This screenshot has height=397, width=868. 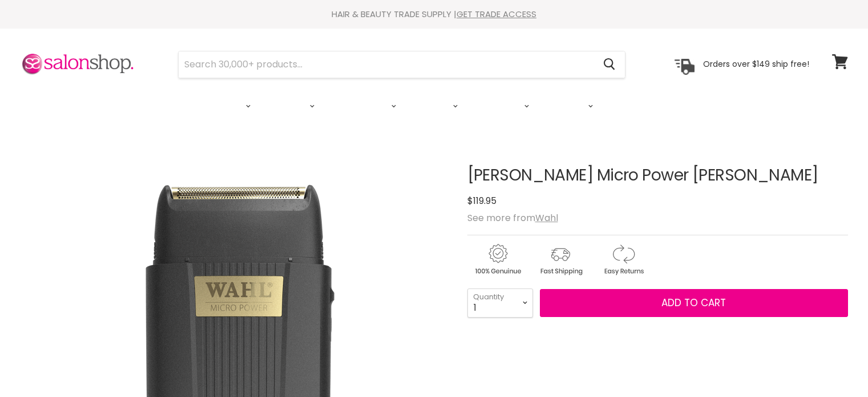 What do you see at coordinates (547, 218) in the screenshot?
I see `u: Wahl` at bounding box center [547, 218].